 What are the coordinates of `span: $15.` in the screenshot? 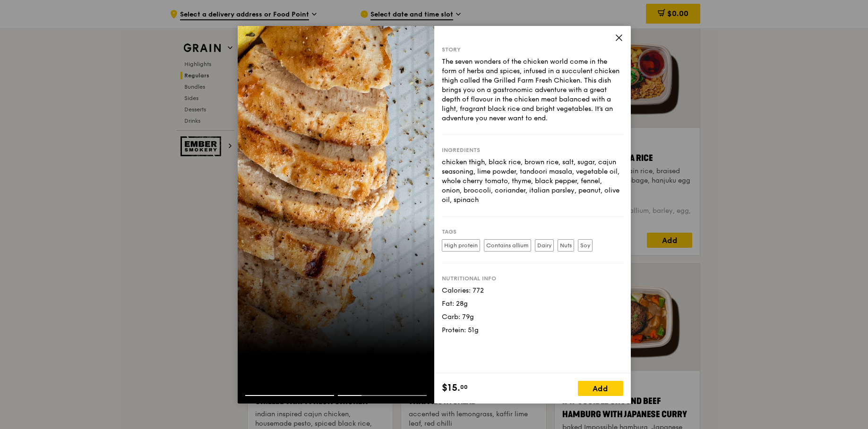 It's located at (451, 388).